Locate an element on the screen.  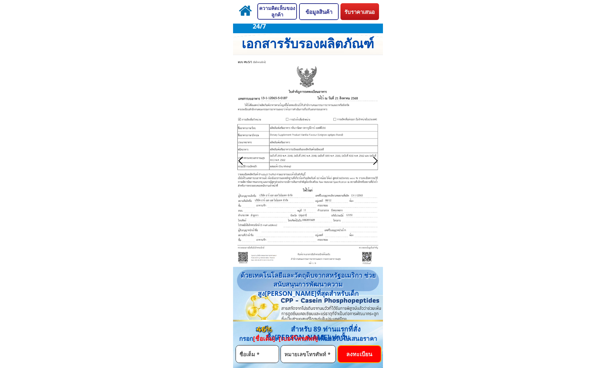
h3: เอกสารรับรองผลิตภัณฑ์ is located at coordinates (308, 44).